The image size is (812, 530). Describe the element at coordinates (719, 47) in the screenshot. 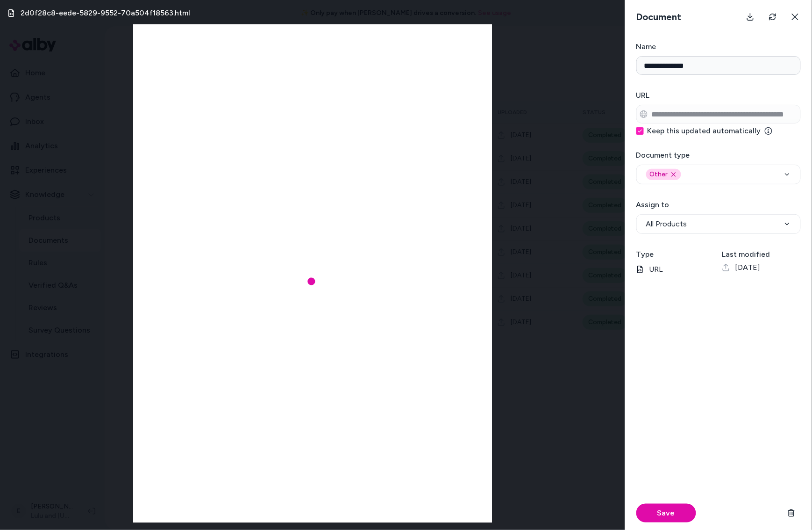

I see `h3: Name` at that location.